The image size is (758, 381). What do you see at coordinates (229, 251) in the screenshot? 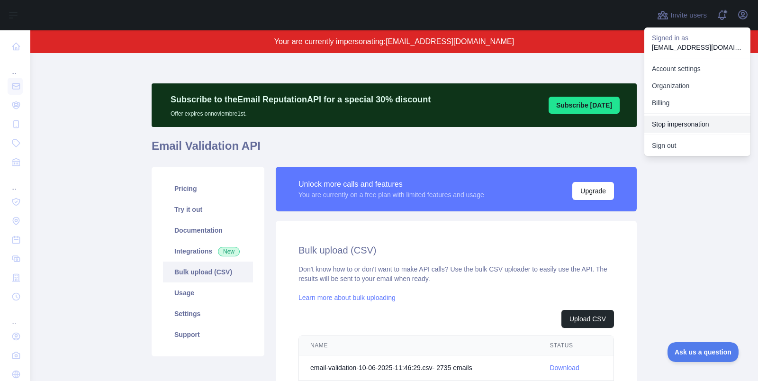
I see `span: New` at bounding box center [229, 251].